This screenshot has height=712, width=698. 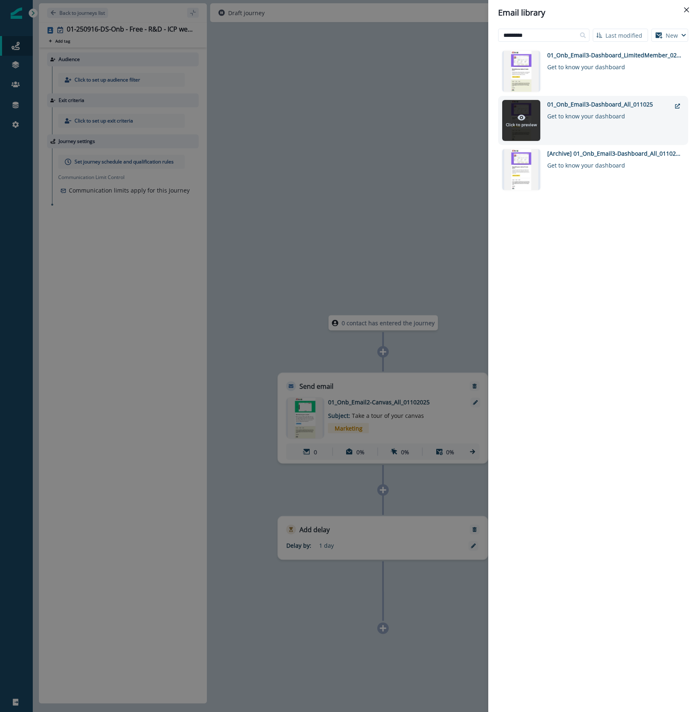 I want to click on button: external-link, so click(x=678, y=106).